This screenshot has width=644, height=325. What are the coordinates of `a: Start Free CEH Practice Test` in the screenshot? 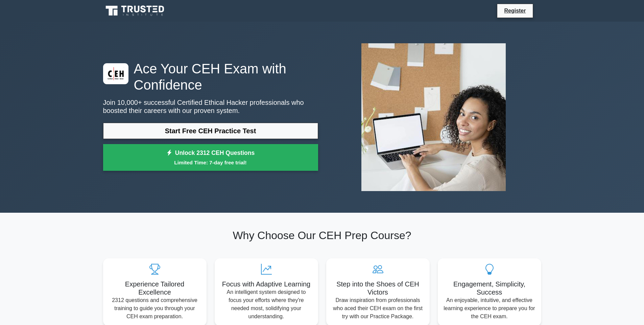 It's located at (210, 131).